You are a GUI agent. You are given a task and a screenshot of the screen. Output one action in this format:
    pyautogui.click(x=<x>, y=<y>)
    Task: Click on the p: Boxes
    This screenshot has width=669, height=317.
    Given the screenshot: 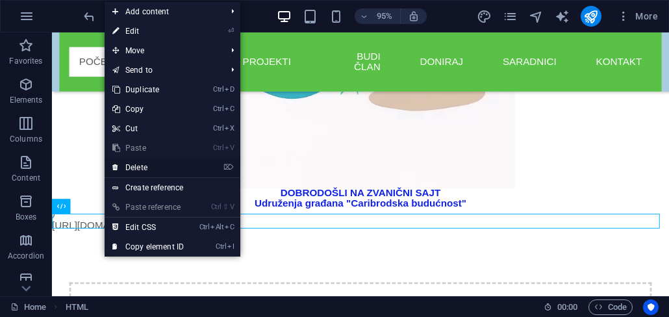 What is the action you would take?
    pyautogui.click(x=26, y=217)
    